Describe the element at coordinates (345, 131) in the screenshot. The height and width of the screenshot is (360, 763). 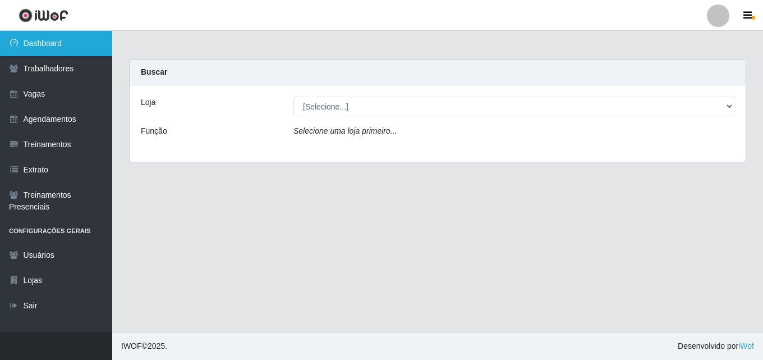
I see `i: Selecione uma loja primeiro...` at that location.